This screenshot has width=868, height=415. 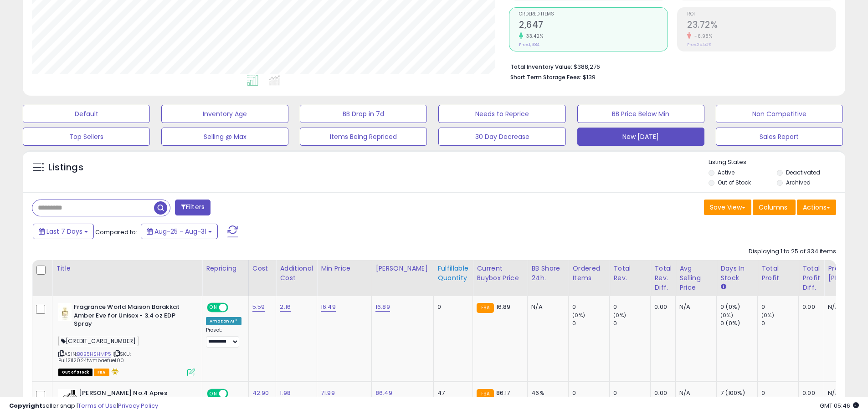 I want to click on span: Ordered Items, so click(x=593, y=14).